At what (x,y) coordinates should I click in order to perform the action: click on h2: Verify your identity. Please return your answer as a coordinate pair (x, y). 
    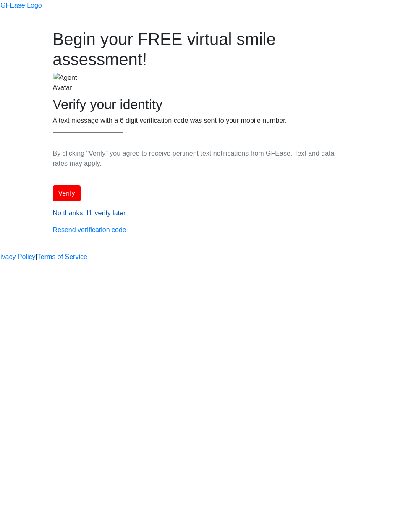
    Looking at the image, I should click on (198, 104).